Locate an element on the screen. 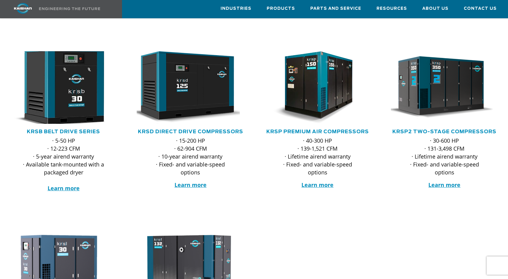 Image resolution: width=508 pixels, height=279 pixels. img: krsp150 is located at coordinates (313, 88).